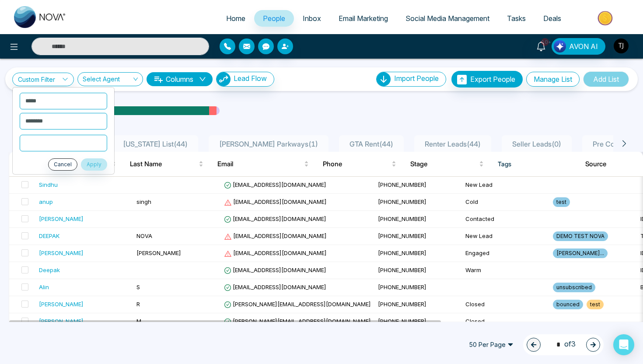 The image size is (643, 364). What do you see at coordinates (564, 344) in the screenshot?
I see `span: of 3` at bounding box center [564, 344].